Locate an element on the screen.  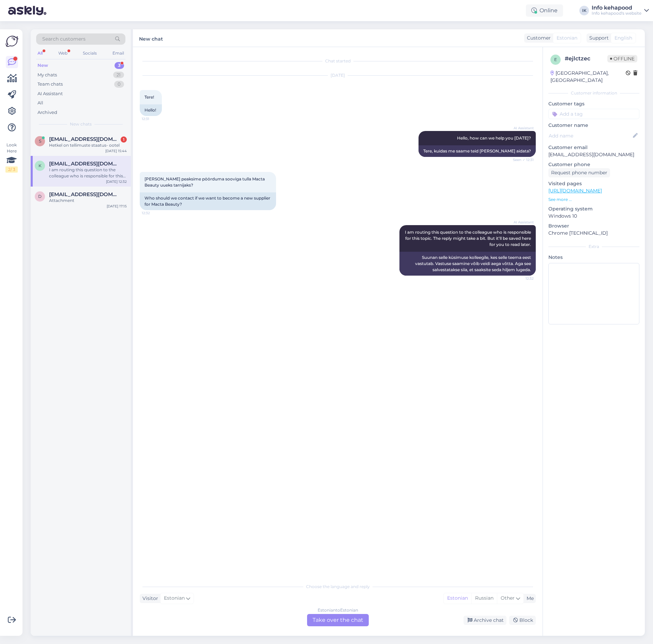
span: New chats is located at coordinates (81, 124).